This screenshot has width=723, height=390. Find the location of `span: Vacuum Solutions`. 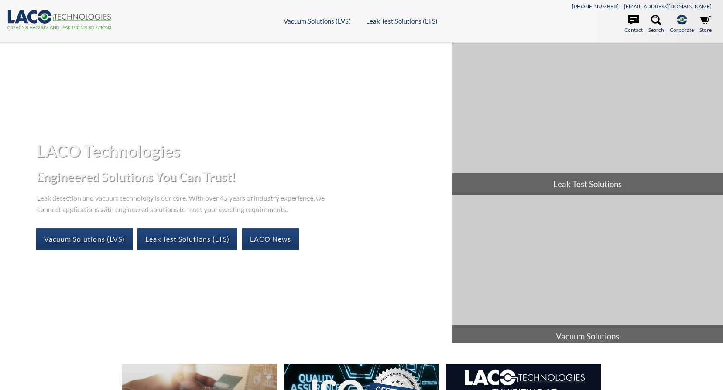

span: Vacuum Solutions is located at coordinates (587, 336).